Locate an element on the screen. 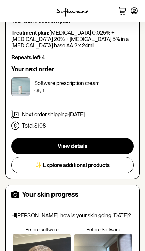 The image size is (145, 251). span: ✨ Explore additional products is located at coordinates (73, 165).